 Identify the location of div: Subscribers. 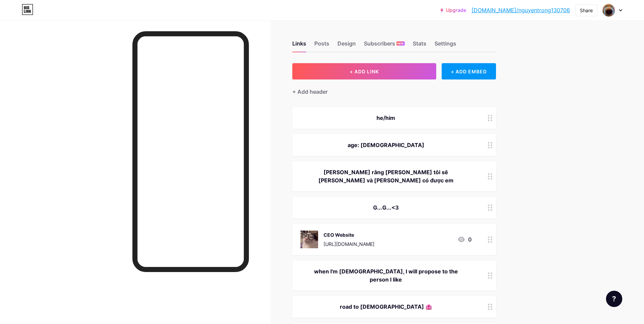
(384, 46).